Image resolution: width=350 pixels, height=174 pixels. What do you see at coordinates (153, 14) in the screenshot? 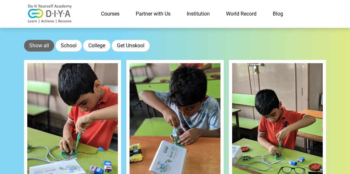
I see `a: Partner with Us` at bounding box center [153, 14].